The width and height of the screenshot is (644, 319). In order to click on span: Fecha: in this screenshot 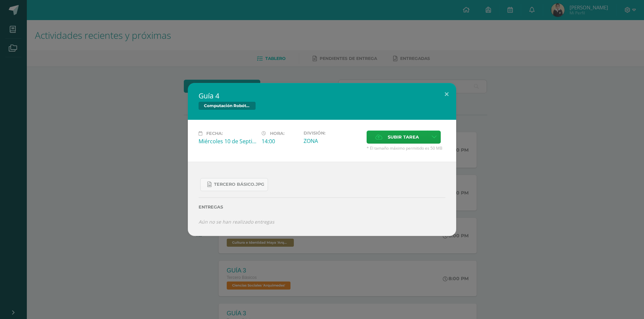, I will do `click(214, 133)`.